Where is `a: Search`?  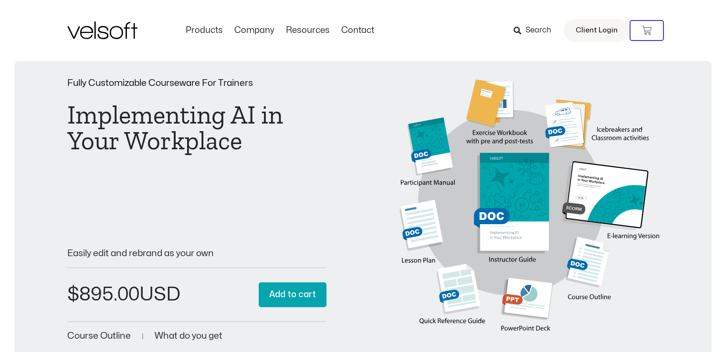 a: Search is located at coordinates (536, 31).